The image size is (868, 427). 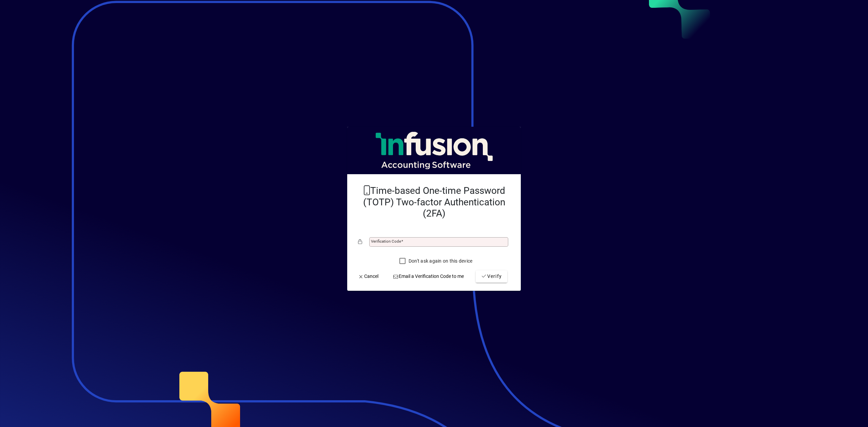 I want to click on button: Email a Verification Code to me, so click(x=429, y=277).